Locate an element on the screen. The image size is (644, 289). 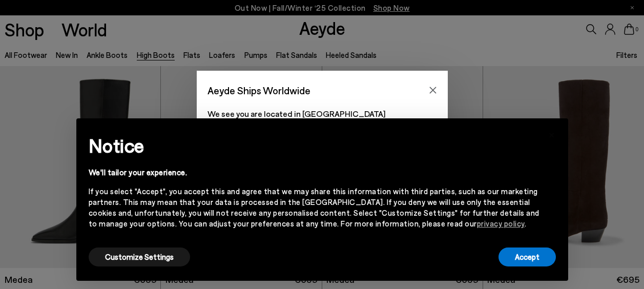
h2: Notice is located at coordinates (314, 145).